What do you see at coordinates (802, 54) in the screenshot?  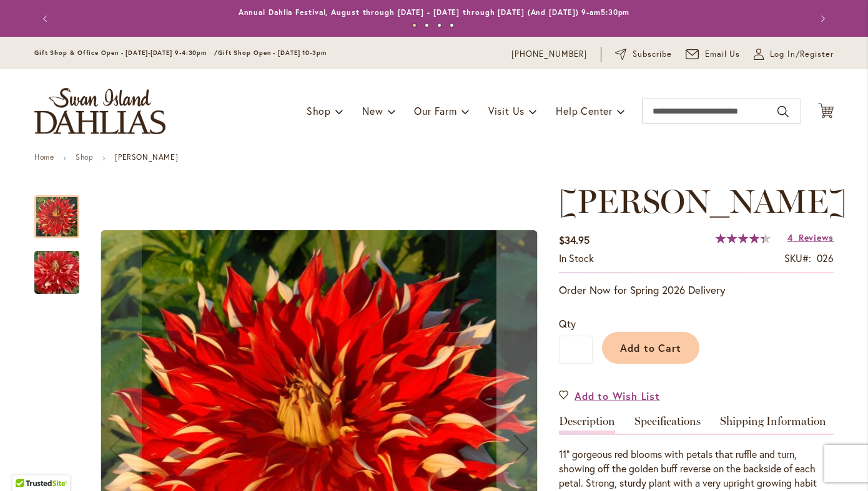 I see `span: Log In/Register` at bounding box center [802, 54].